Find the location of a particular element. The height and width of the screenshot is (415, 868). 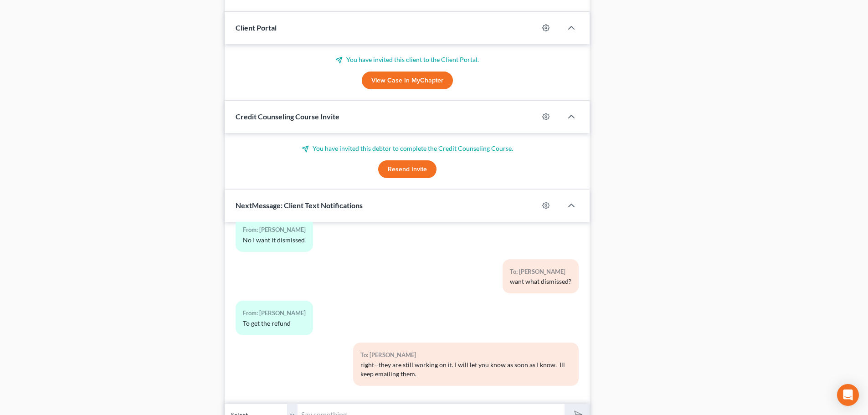

p: You have invited this client to the Client Portal. is located at coordinates (407, 60).